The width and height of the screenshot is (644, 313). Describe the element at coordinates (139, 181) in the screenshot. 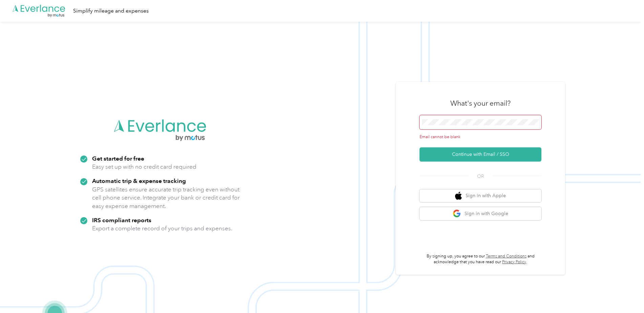

I see `strong: Automatic trip & expense tracking` at that location.